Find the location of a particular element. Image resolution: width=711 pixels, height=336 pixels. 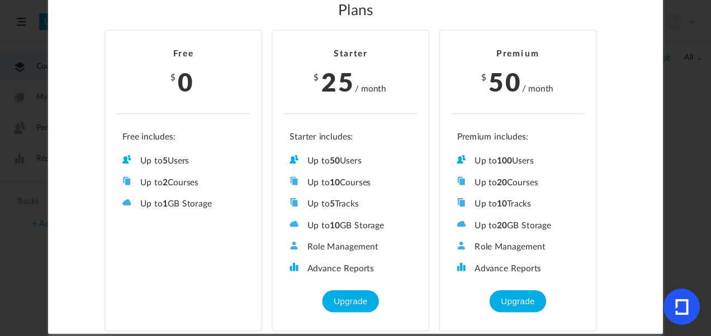

b: 1 is located at coordinates (165, 204).